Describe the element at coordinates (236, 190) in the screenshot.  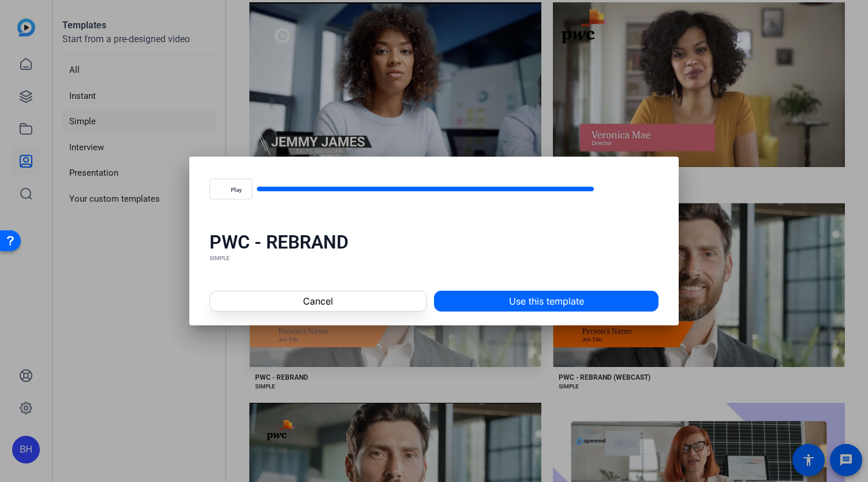
I see `span: Play` at that location.